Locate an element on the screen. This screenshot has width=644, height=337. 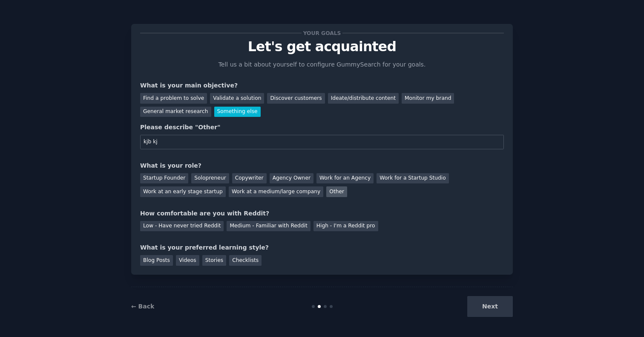
div: Low - Have never tried Reddit is located at coordinates (182, 226).